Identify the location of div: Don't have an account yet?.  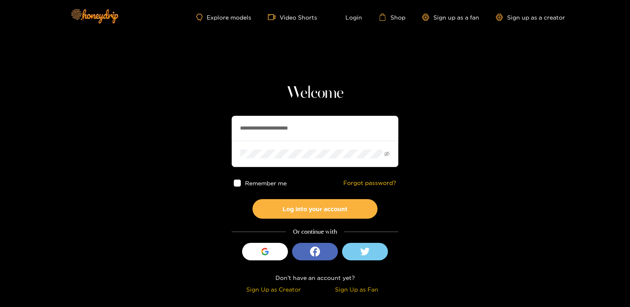
(315, 278).